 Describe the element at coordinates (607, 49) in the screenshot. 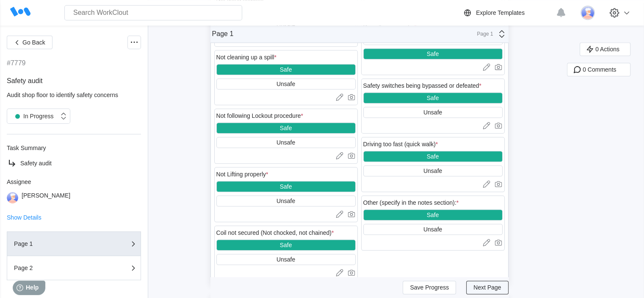

I see `span: 0 Actions` at that location.